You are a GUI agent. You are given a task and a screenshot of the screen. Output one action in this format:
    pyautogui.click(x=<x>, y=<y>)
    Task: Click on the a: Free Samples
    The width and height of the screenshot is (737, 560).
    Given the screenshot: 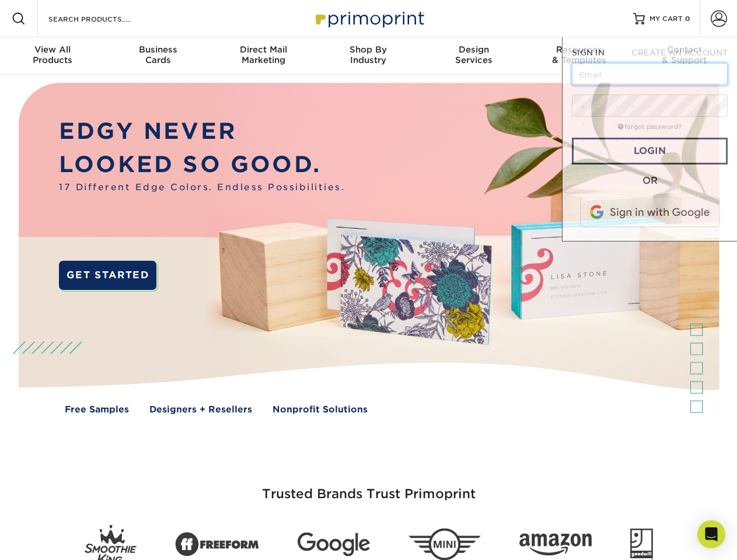 What is the action you would take?
    pyautogui.click(x=97, y=409)
    